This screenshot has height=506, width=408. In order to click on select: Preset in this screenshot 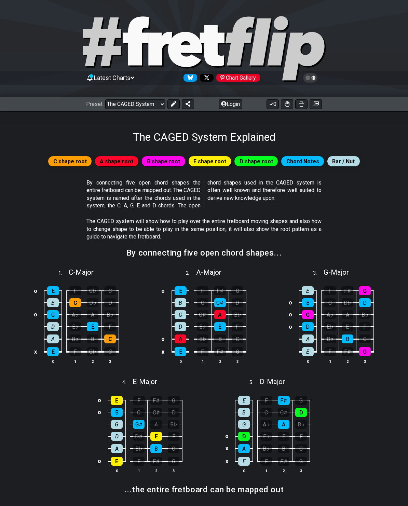, I will do `click(135, 104)`.